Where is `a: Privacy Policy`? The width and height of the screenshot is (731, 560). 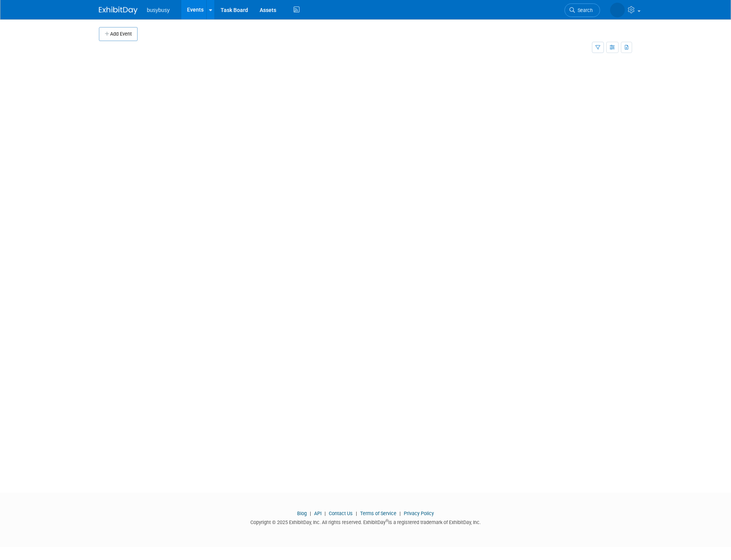
a: Privacy Policy is located at coordinates (419, 513).